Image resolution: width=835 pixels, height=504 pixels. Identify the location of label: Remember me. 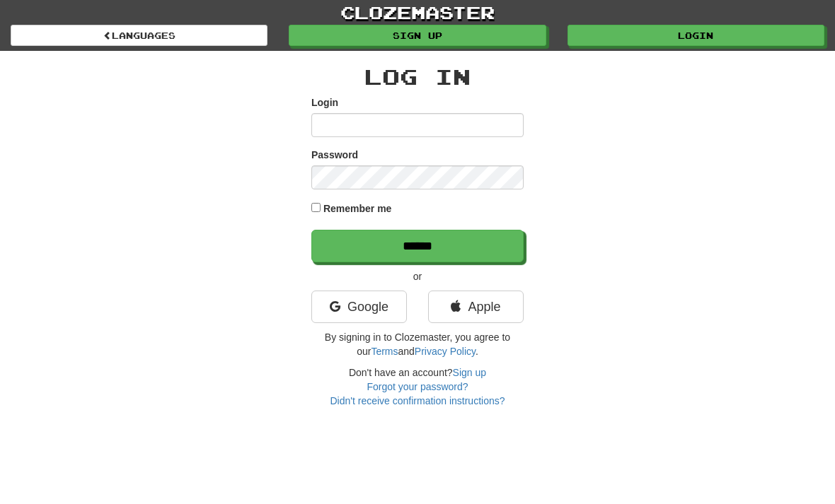
(358, 209).